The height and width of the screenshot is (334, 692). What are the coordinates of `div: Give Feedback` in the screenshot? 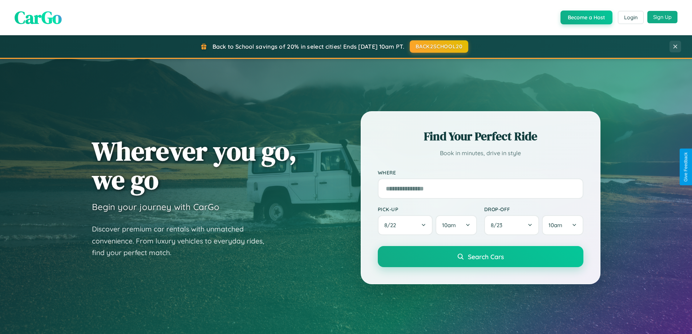 It's located at (686, 167).